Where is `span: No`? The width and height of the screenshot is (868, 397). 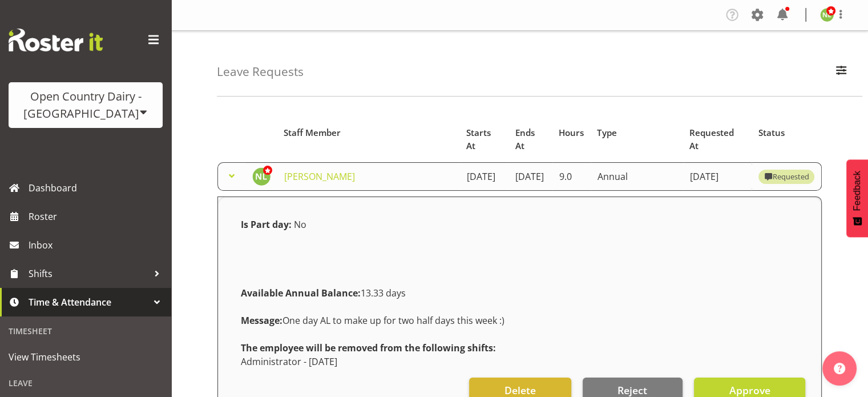
span: No is located at coordinates (301, 225).